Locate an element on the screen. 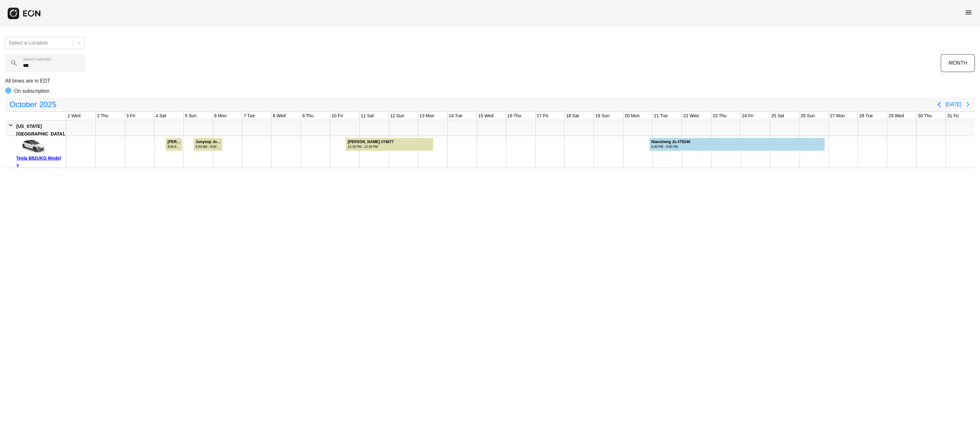 This screenshot has height=443, width=980. div: Junyeop Joung #61917 is located at coordinates (208, 142).